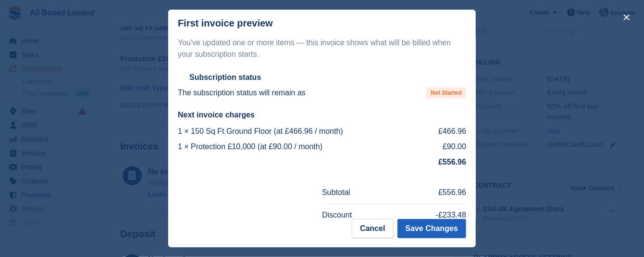  Describe the element at coordinates (446, 93) in the screenshot. I see `span: Not Started` at that location.